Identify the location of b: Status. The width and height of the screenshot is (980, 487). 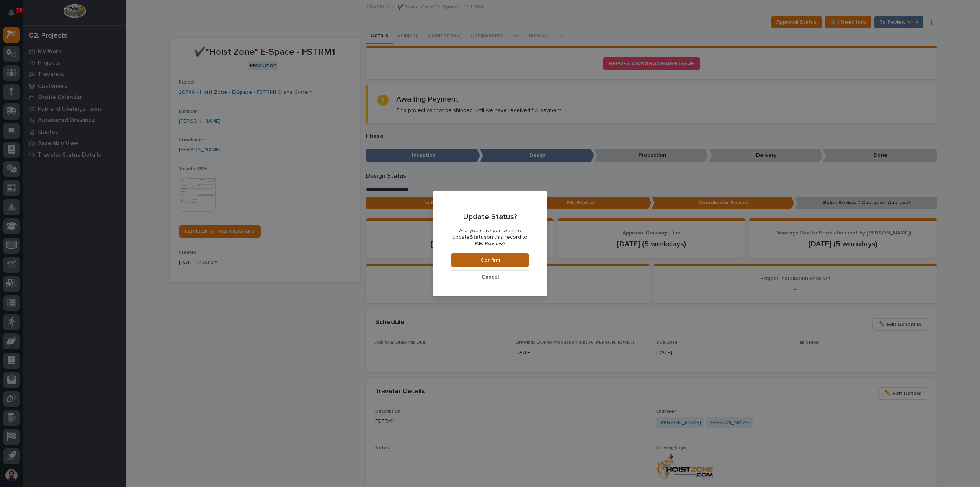
(478, 237).